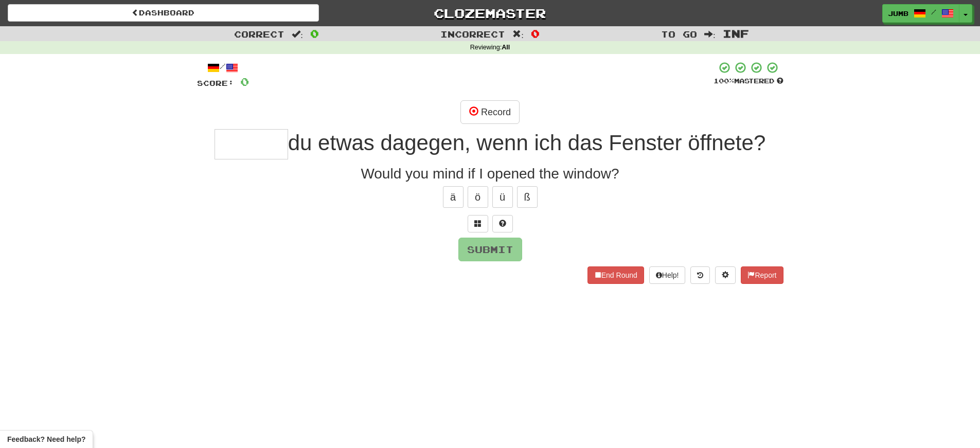 The image size is (980, 448). I want to click on span: Open feedback widget, so click(46, 440).